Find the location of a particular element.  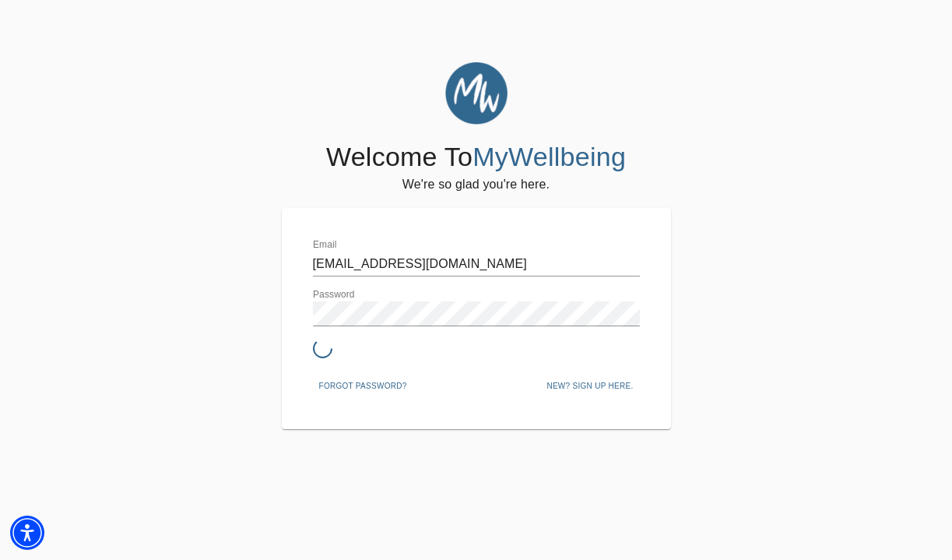

h4: Welcome To is located at coordinates (476, 157).